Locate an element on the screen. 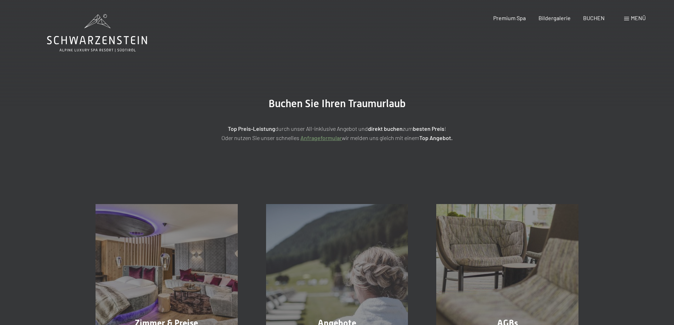 The height and width of the screenshot is (325, 674). a: BUCHEN is located at coordinates (594, 18).